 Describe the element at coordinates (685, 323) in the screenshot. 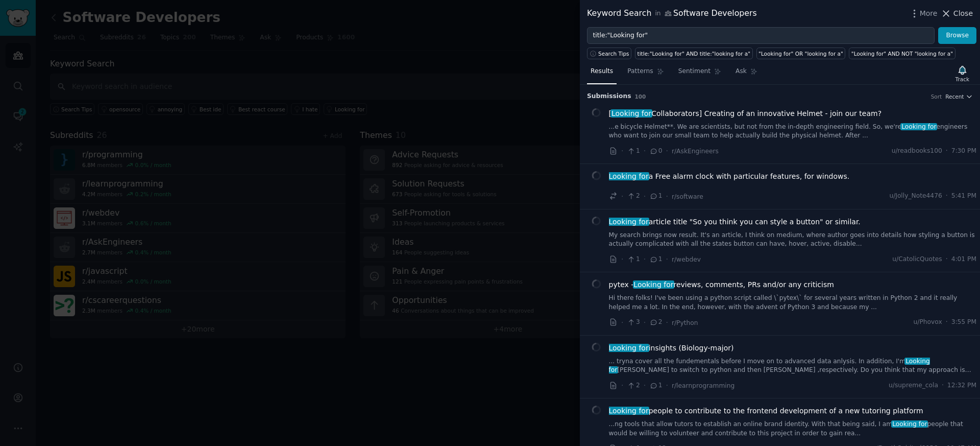

I see `span: r/Python` at that location.